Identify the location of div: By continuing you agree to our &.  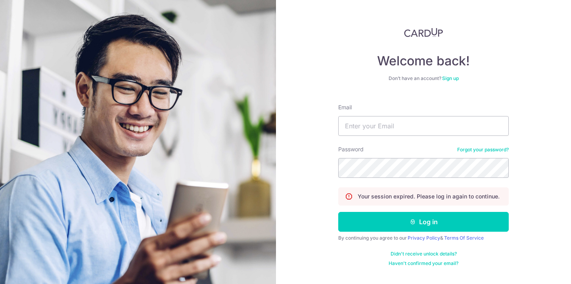
(423, 238).